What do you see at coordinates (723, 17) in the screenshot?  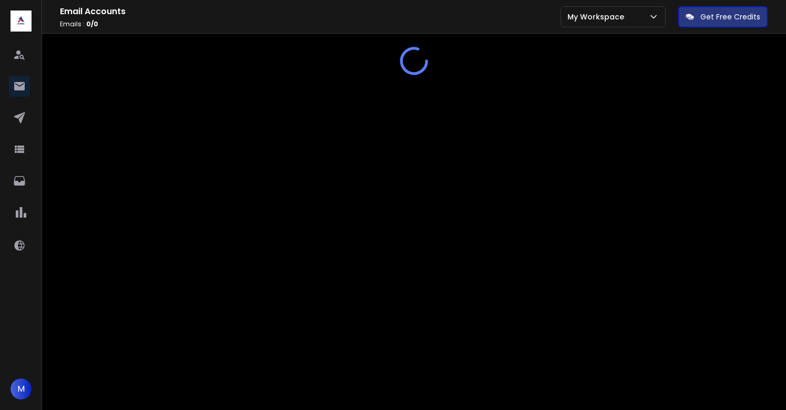 I see `button: Get Free Credits` at bounding box center [723, 17].